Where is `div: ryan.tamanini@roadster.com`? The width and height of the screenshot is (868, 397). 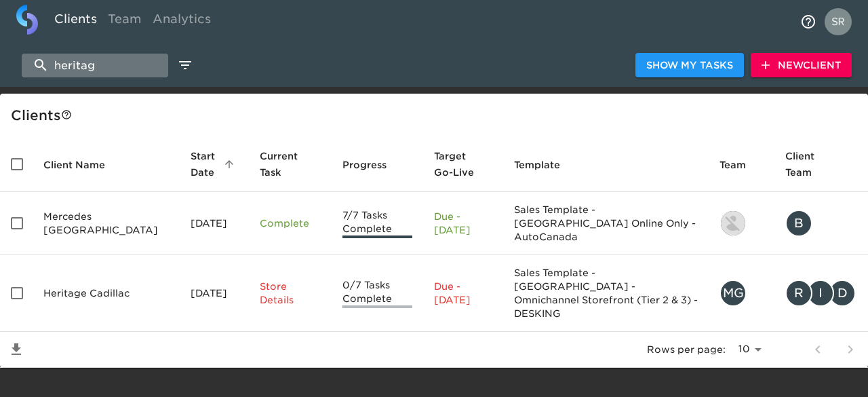
div: ryan.tamanini@roadster.com is located at coordinates (741, 224).